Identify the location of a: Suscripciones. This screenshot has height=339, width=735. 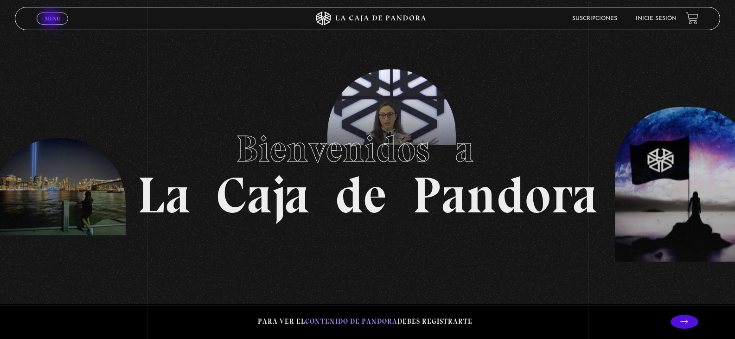
(595, 19).